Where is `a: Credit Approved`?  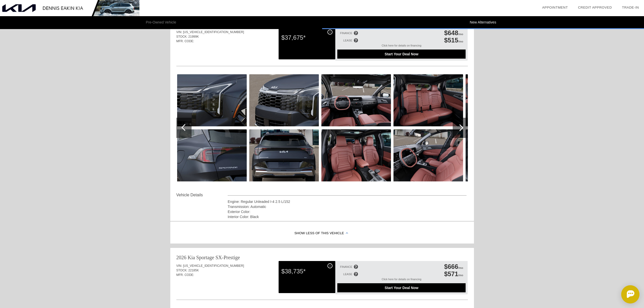 a: Credit Approved is located at coordinates (595, 7).